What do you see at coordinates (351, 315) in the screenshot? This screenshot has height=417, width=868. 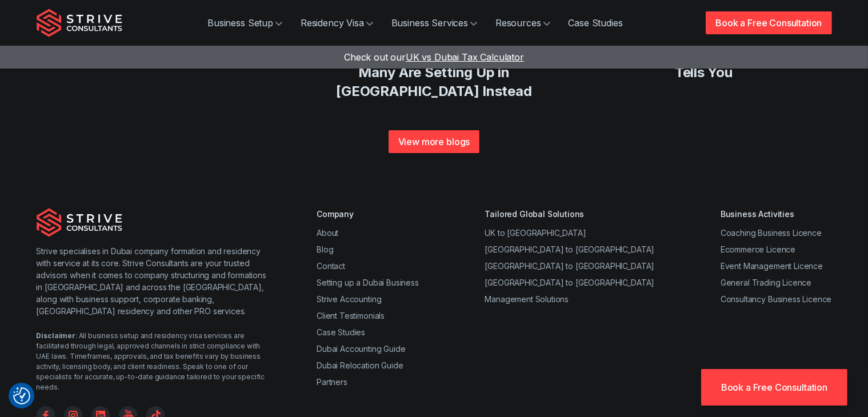 I see `a: Client Testimonials` at bounding box center [351, 315].